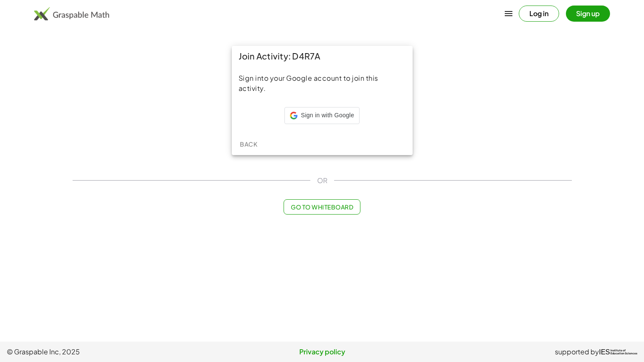 The height and width of the screenshot is (362, 644). Describe the element at coordinates (249, 144) in the screenshot. I see `button: Back` at that location.